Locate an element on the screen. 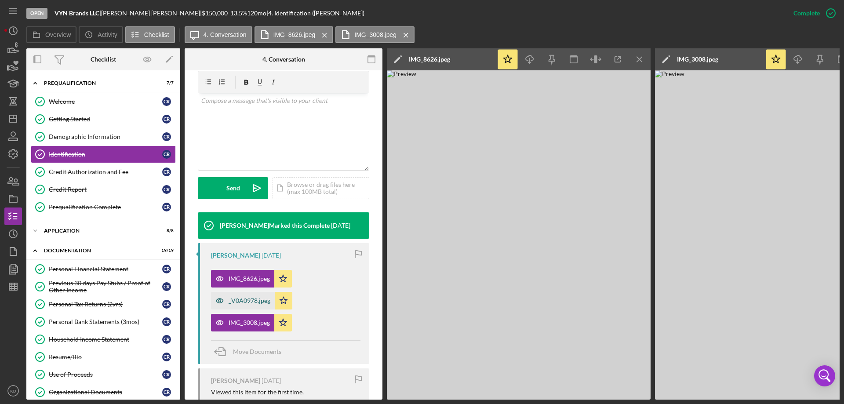 Image resolution: width=844 pixels, height=404 pixels. a: Household Income StatementCR is located at coordinates (103, 340).